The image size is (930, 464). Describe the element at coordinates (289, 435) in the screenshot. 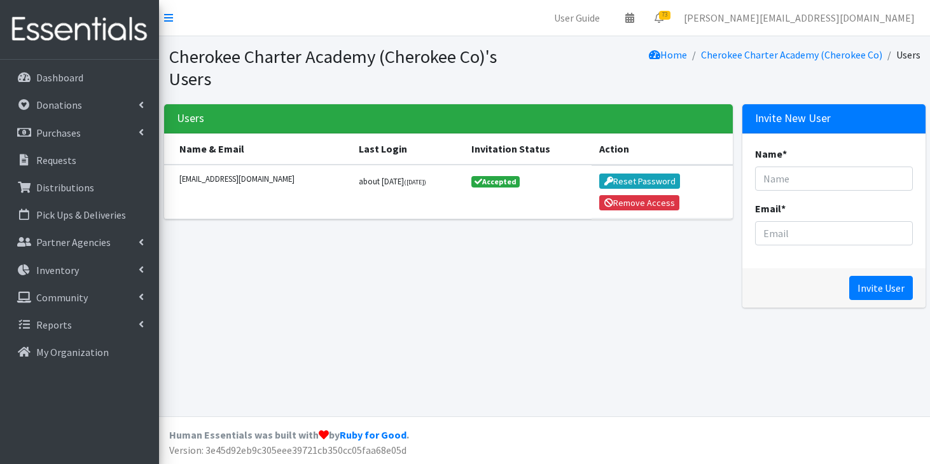

I see `strong: Human Essentials was built with by .` at that location.